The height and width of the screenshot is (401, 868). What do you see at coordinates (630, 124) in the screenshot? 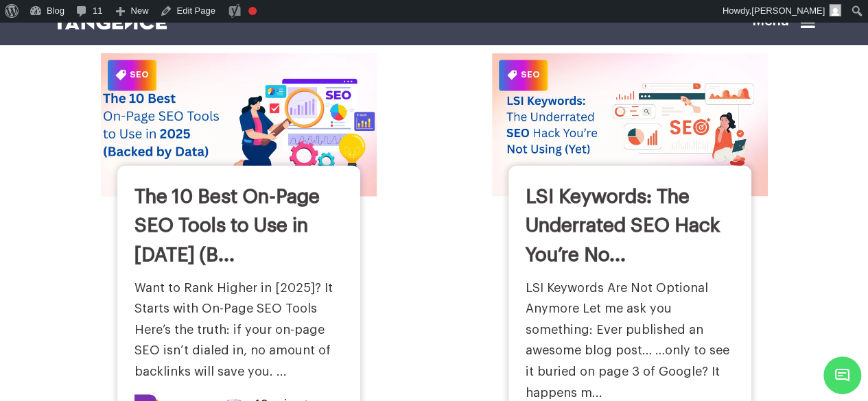
I see `img: LSI Keywords: The Underrated SEO Hack You’re Not Using (Yet)` at bounding box center [630, 124].